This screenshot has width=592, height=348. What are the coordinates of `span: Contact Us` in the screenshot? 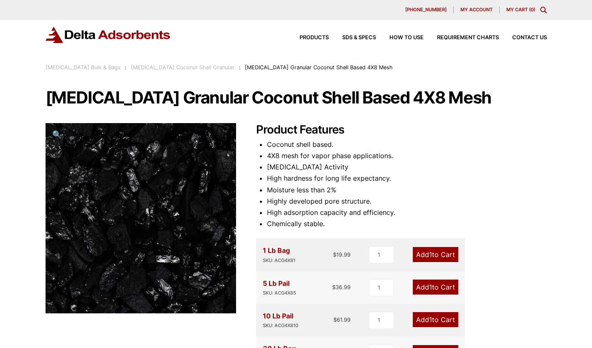 It's located at (529, 38).